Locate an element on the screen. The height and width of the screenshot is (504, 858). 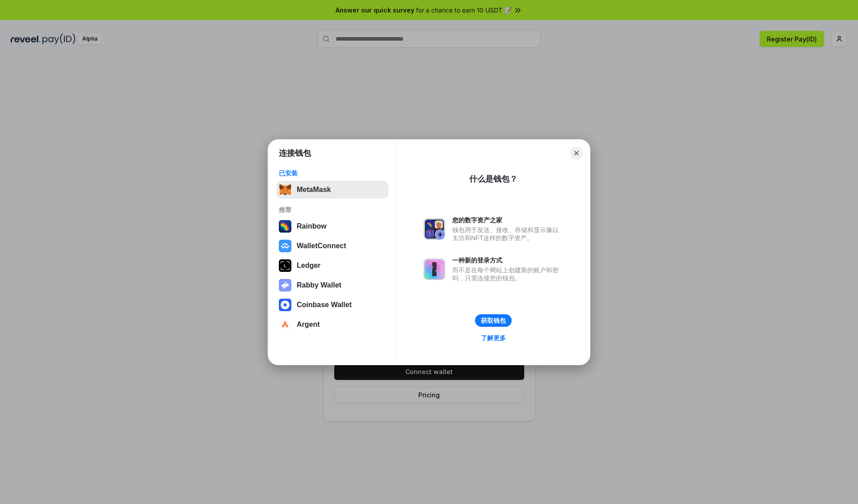
button: MetaMask is located at coordinates (332, 190).